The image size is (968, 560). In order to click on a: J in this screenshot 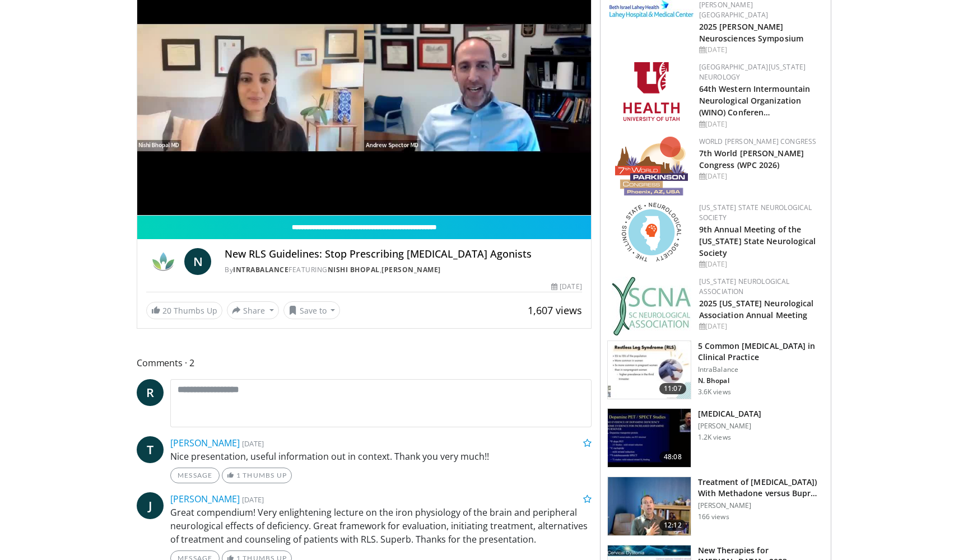, I will do `click(151, 505)`.